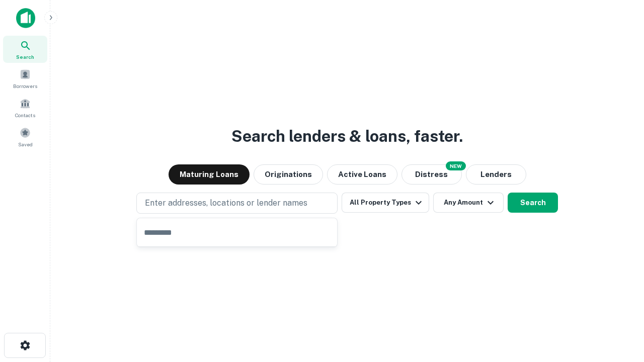  Describe the element at coordinates (25, 108) in the screenshot. I see `a: Contacts` at that location.